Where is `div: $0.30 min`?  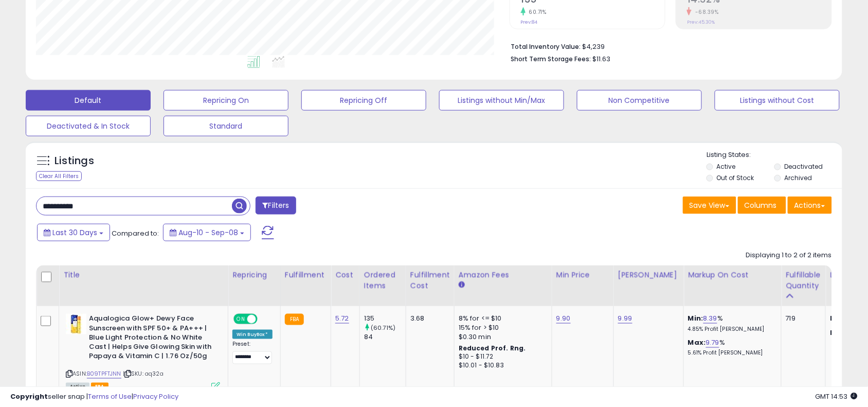 div: $0.30 min is located at coordinates (501, 337).